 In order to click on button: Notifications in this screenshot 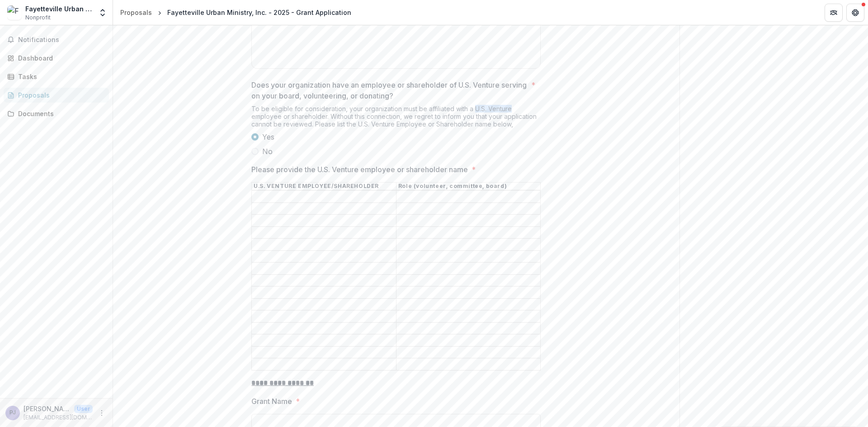, I will do `click(56, 40)`.